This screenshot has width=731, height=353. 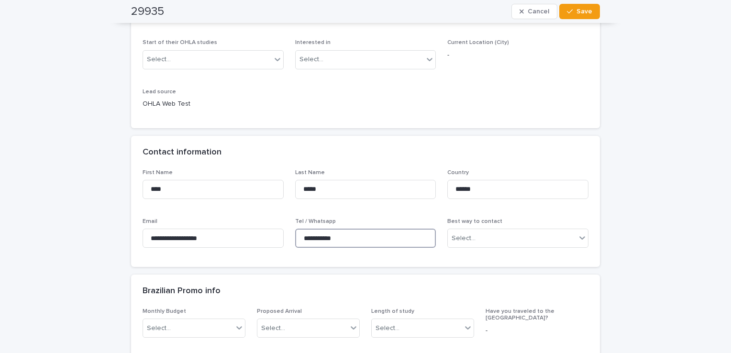 I want to click on span: Email, so click(x=150, y=221).